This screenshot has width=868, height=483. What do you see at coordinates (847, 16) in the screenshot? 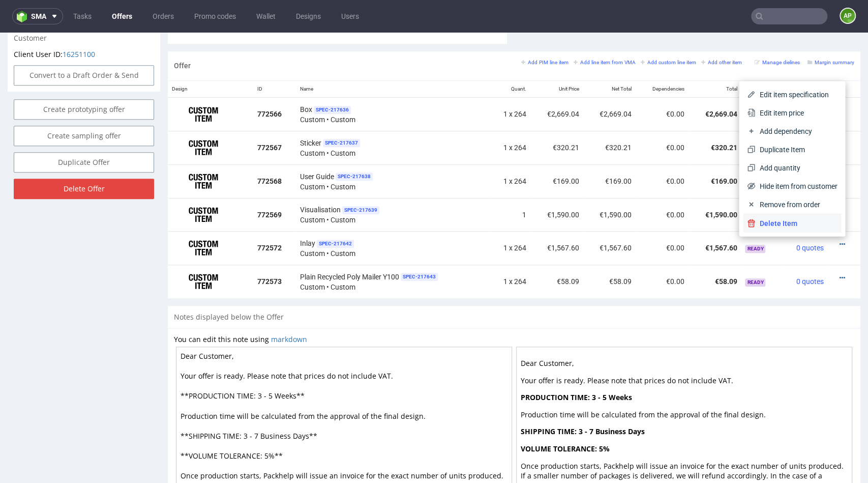
I see `figcaption: AP` at bounding box center [847, 16].